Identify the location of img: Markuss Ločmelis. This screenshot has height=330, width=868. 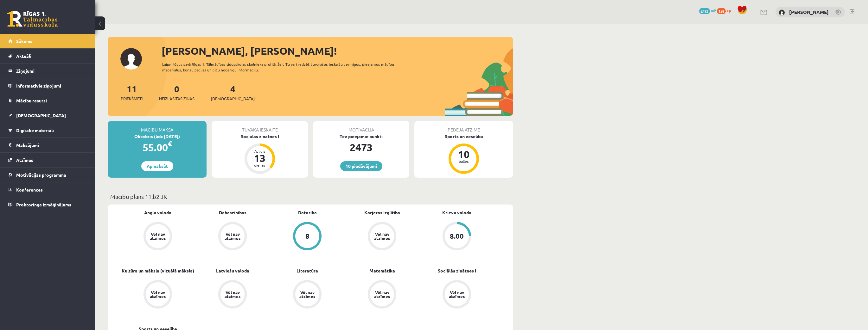
(782, 13).